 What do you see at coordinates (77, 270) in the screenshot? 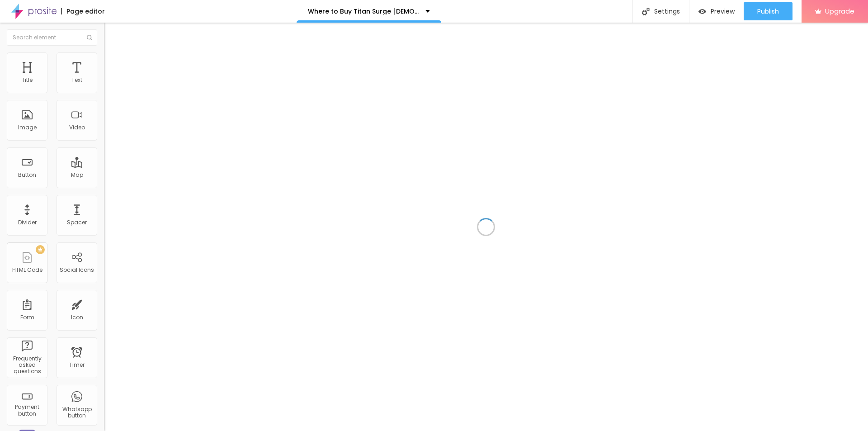
I see `div: Social Icons` at bounding box center [77, 270].